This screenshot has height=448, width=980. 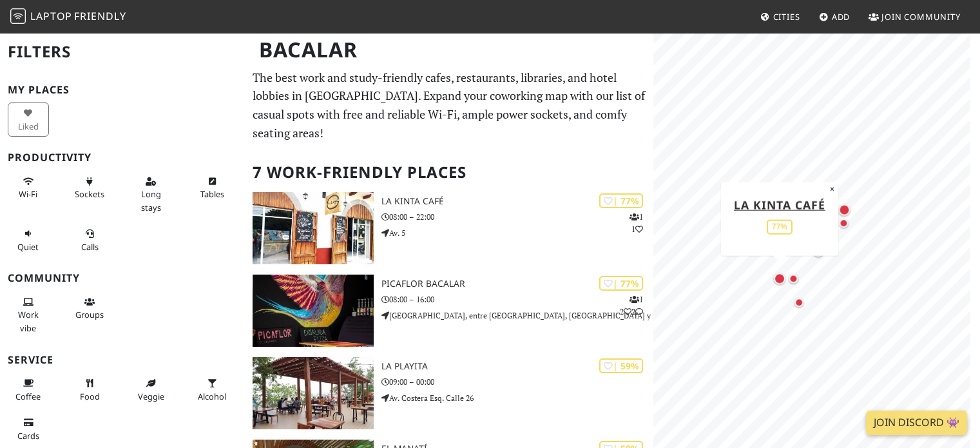 What do you see at coordinates (122, 278) in the screenshot?
I see `h3: Community` at bounding box center [122, 278].